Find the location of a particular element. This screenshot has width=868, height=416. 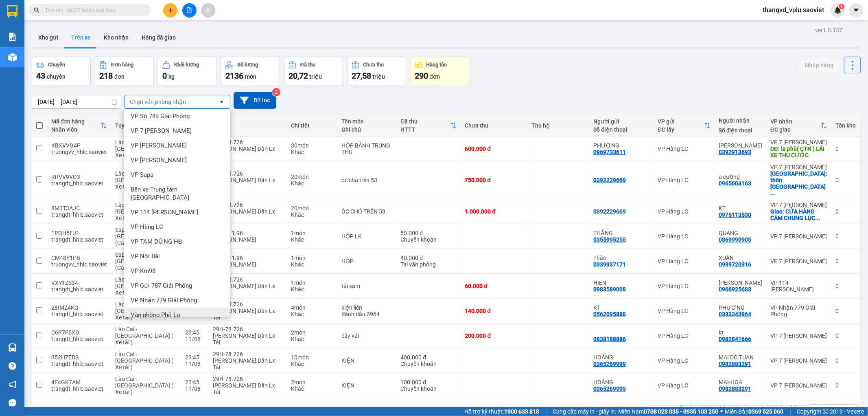

div: KIỆN is located at coordinates (367, 360).